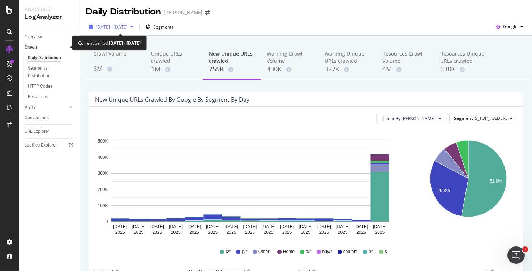  What do you see at coordinates (174, 57) in the screenshot?
I see `div: Unique URLs crawled` at bounding box center [174, 57].